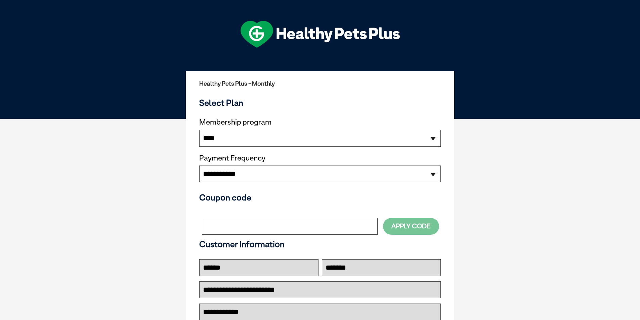  Describe the element at coordinates (320, 244) in the screenshot. I see `h3: Customer Information` at that location.